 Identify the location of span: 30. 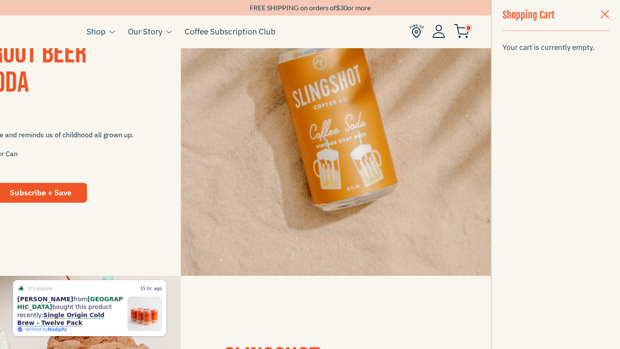
(344, 7).